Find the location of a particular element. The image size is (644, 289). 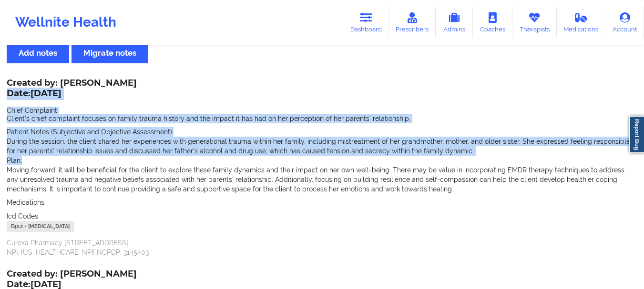

p: During the session, the client shared her experiences with generational trauma within her family,... is located at coordinates (322, 146).